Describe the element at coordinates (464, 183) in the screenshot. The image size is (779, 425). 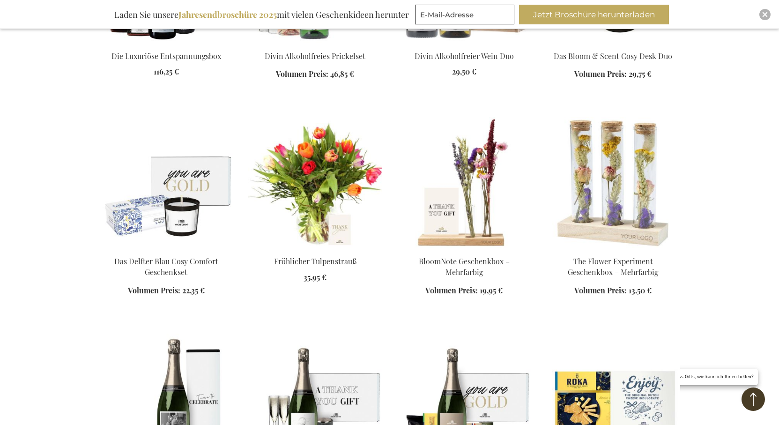
I see `img: BloomNote Gift Box - Multicolor` at that location.